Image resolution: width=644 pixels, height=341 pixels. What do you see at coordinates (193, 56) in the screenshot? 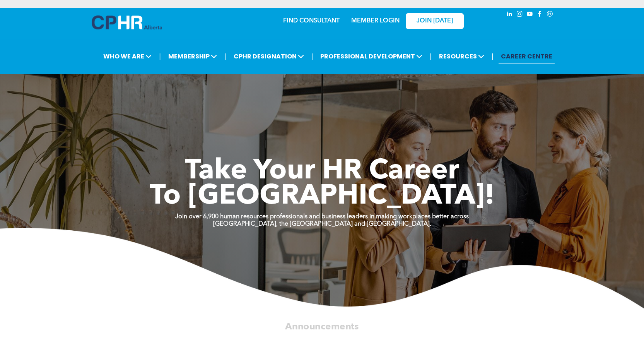
I see `span: MEMBERSHIP` at bounding box center [193, 56].